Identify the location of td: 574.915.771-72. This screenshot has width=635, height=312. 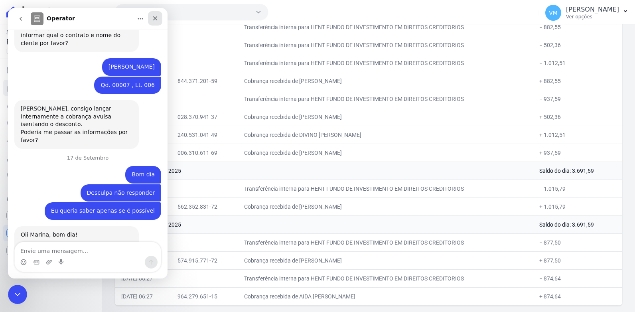
(204, 260).